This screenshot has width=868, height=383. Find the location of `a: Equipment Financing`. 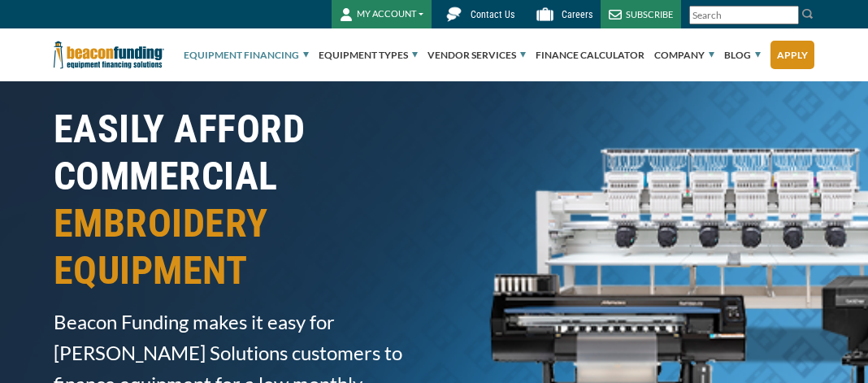

a: Equipment Financing is located at coordinates (246, 55).